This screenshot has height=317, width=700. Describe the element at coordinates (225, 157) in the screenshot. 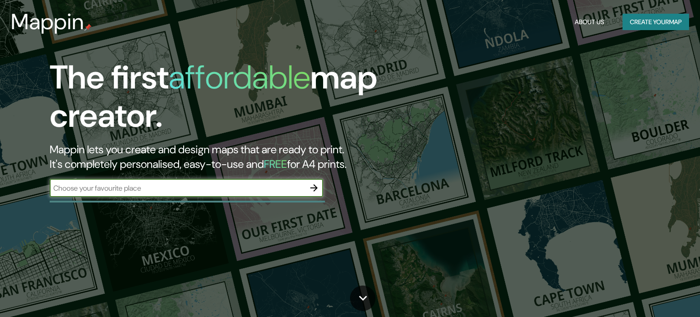

I see `h2: Mappin lets you create and design maps that are ready to print. It's completely personalised, eas...` at that location.